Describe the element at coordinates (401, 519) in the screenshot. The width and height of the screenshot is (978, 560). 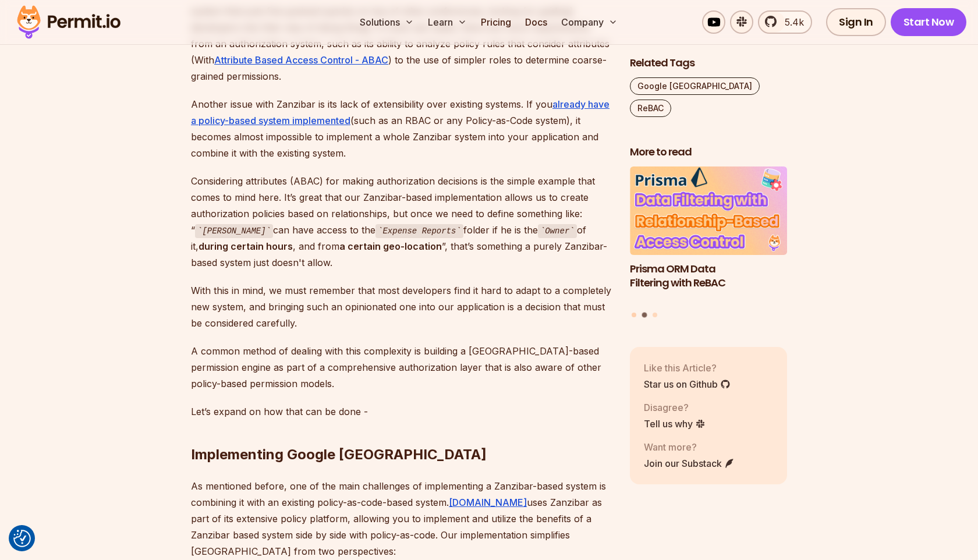
I see `p: As mentioned before, one of the main challenges of implementing a Zanzibar-based system is combin...` at that location.